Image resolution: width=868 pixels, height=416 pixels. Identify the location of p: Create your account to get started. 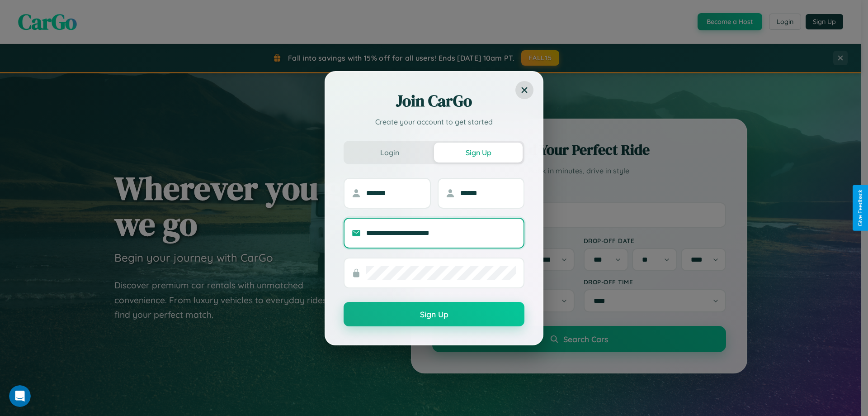
(434, 122).